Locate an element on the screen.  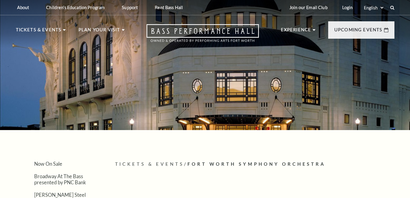
p: Experience is located at coordinates (296, 32).